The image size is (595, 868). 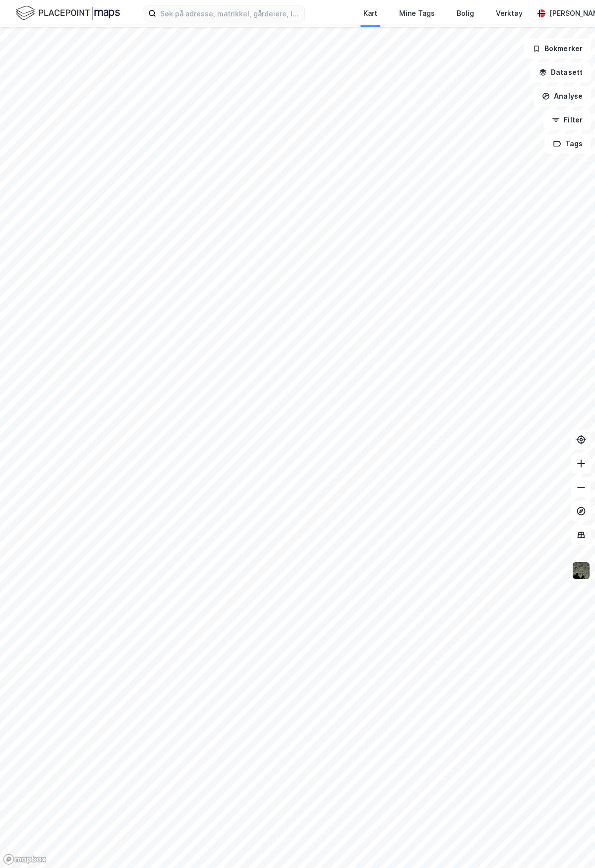 What do you see at coordinates (230, 13) in the screenshot?
I see `input: Søk på adresse, matrikkel, gårdeiere, leietakere eller personer` at bounding box center [230, 13].